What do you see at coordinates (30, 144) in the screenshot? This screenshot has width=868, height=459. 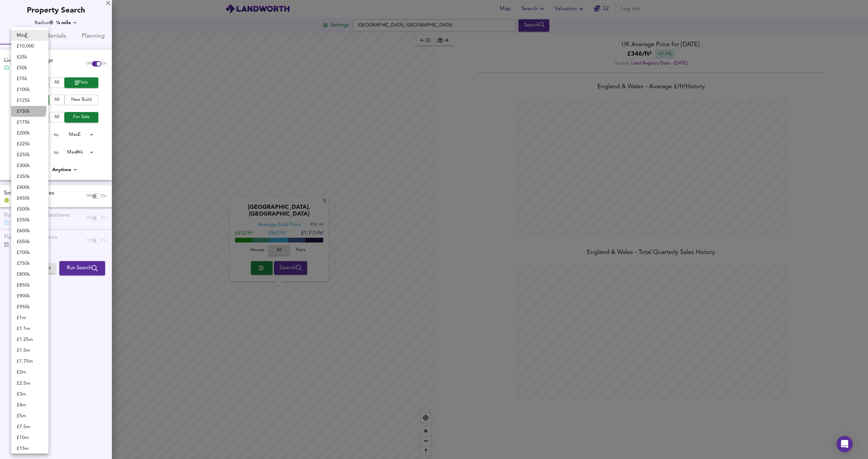 I see `li: £ 225k` at bounding box center [30, 144].